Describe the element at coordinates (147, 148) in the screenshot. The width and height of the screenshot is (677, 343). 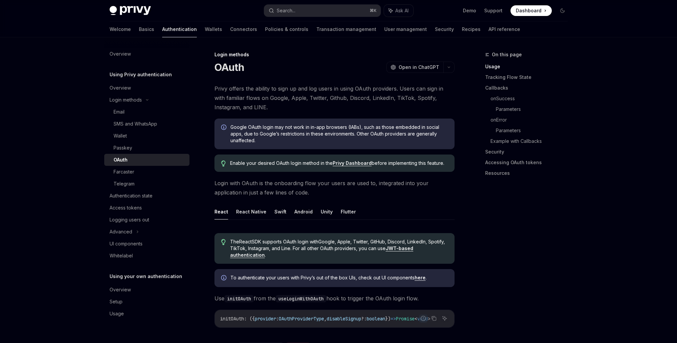
I see `a: Passkey` at that location.